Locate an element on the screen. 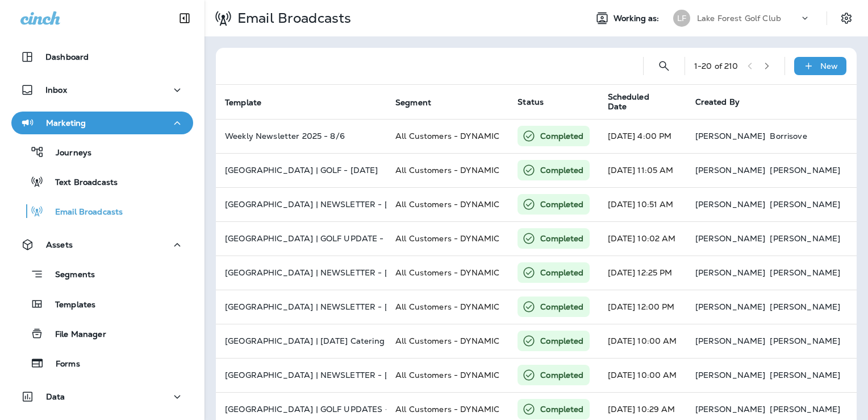  p: Inbox is located at coordinates (56, 90).